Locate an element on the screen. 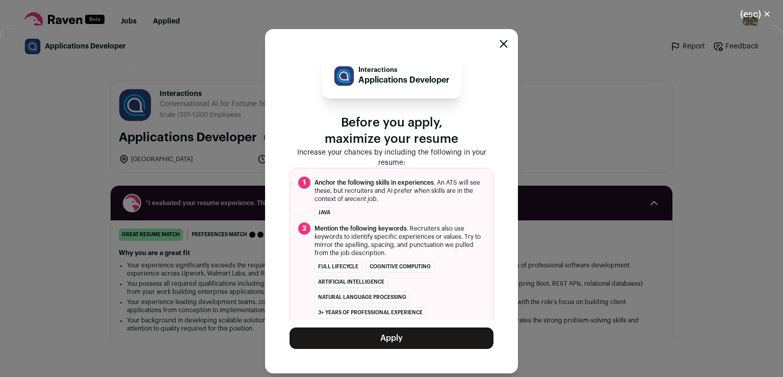 The image size is (783, 377). span: Anchor the following skills in experiences is located at coordinates (374, 182).